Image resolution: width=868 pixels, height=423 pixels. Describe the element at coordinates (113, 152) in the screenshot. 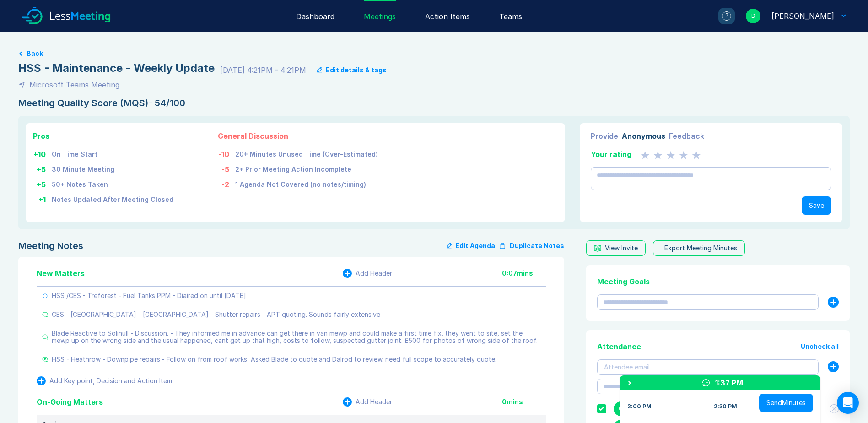

I see `td: On Time Start` at that location.